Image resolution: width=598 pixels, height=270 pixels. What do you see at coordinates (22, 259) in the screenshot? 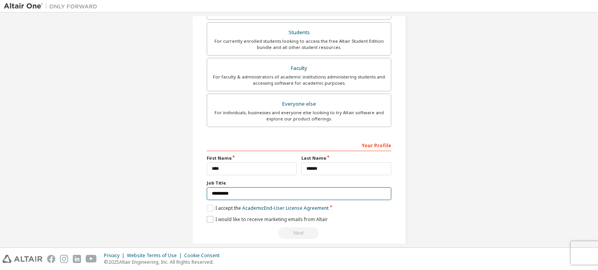
I see `img: altair_logo.svg` at bounding box center [22, 259].